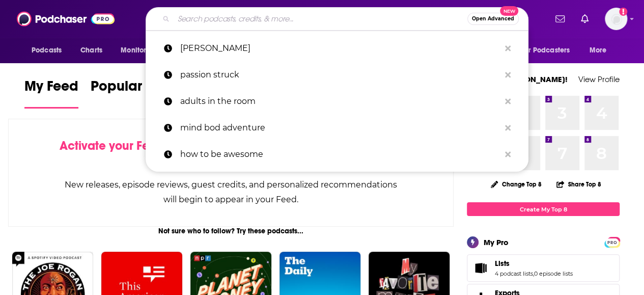 This screenshot has height=295, width=644. What do you see at coordinates (509, 11) in the screenshot?
I see `span: New` at bounding box center [509, 11].